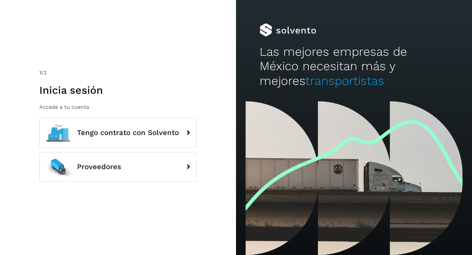 The width and height of the screenshot is (472, 255). Describe the element at coordinates (40, 72) in the screenshot. I see `span: 1` at that location.